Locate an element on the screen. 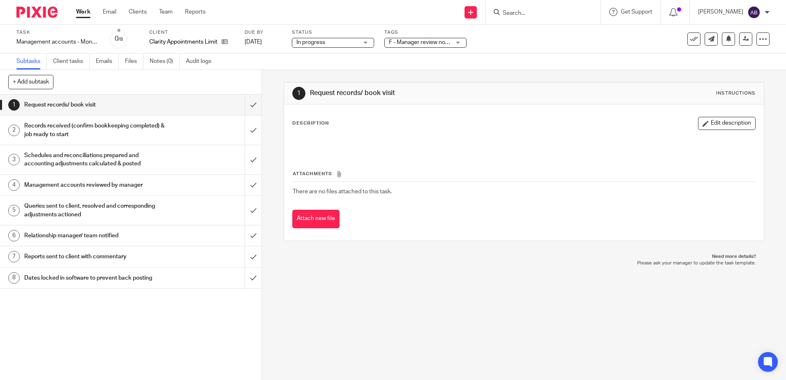 This screenshot has height=380, width=786. p: Need more details? is located at coordinates (524, 257).